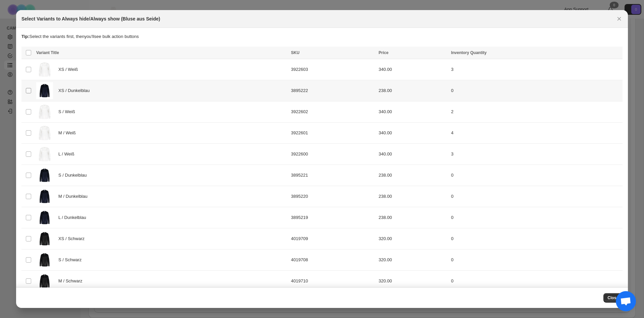 This screenshot has height=318, width=644. I want to click on td: 2, so click(536, 112).